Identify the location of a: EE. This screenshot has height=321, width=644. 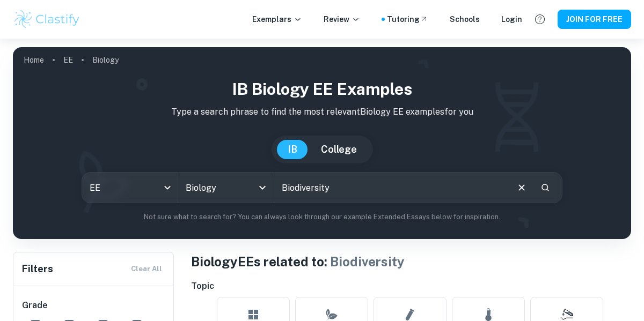
(68, 60).